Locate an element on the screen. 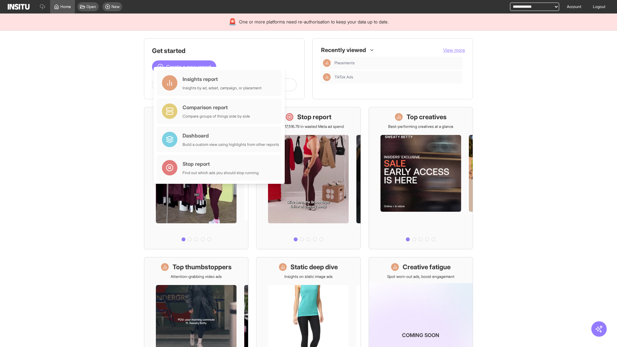  span: Create a new report is located at coordinates (189, 67).